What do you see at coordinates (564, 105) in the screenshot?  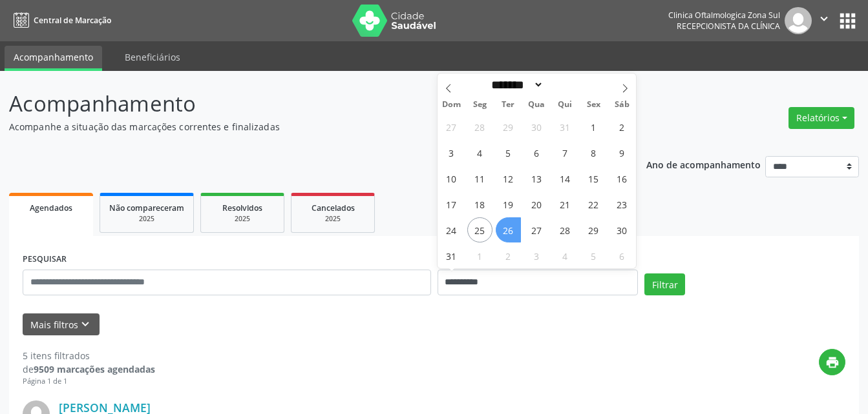 I see `span: Qui` at bounding box center [564, 105].